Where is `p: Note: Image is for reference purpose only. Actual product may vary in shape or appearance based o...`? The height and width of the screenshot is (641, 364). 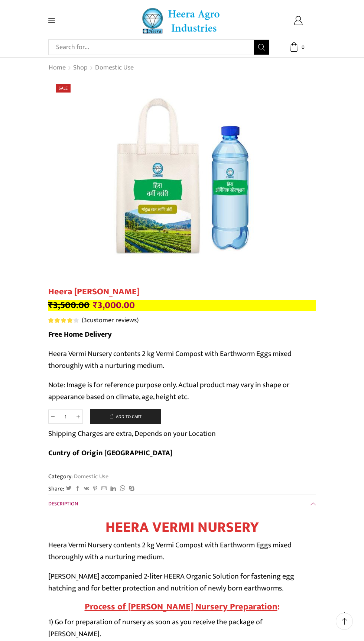 p: Note: Image is for reference purpose only. Actual product may vary in shape or appearance based o... is located at coordinates (182, 391).